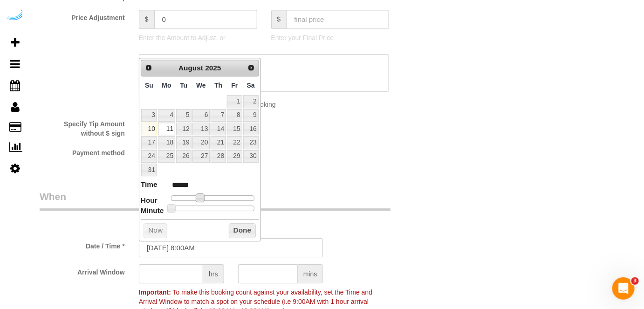  What do you see at coordinates (183, 116) in the screenshot?
I see `a: 5` at bounding box center [183, 116].